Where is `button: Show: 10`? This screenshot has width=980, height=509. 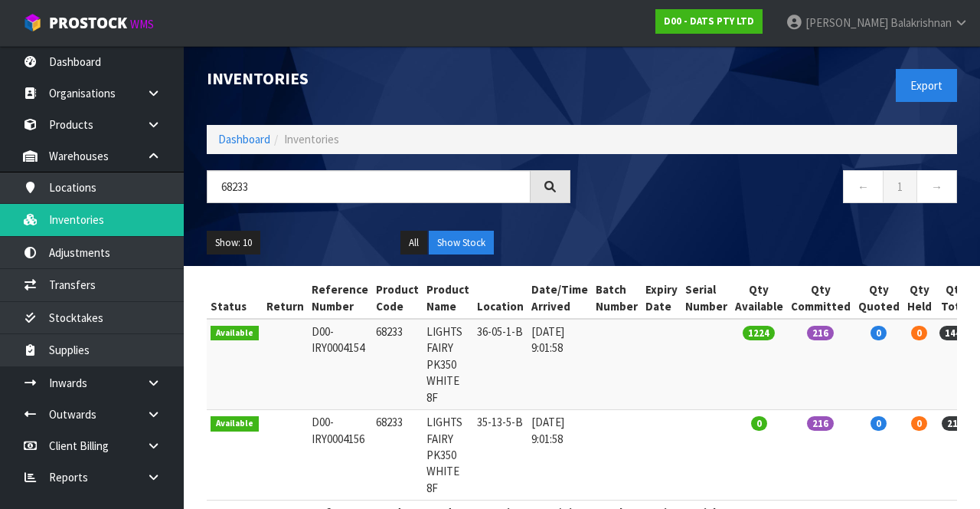 button: Show: 10 is located at coordinates (234, 243).